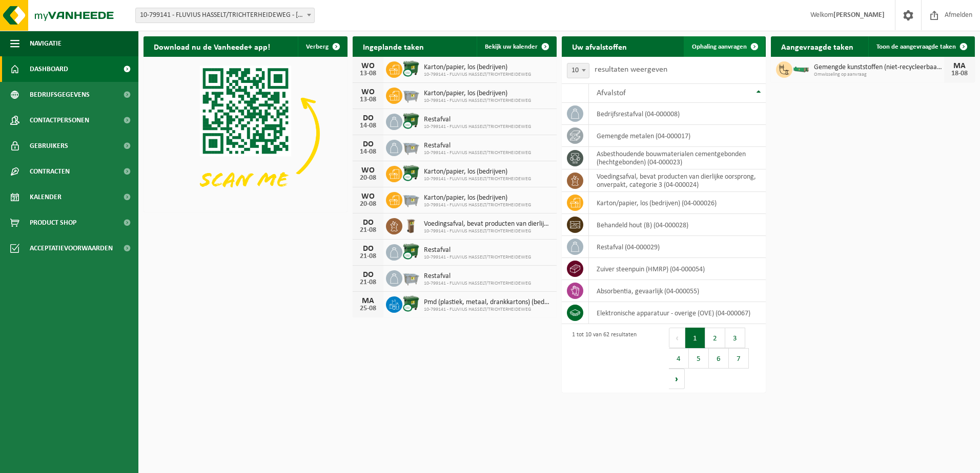 Image resolution: width=980 pixels, height=473 pixels. I want to click on h2: Aangevraagde taken, so click(817, 46).